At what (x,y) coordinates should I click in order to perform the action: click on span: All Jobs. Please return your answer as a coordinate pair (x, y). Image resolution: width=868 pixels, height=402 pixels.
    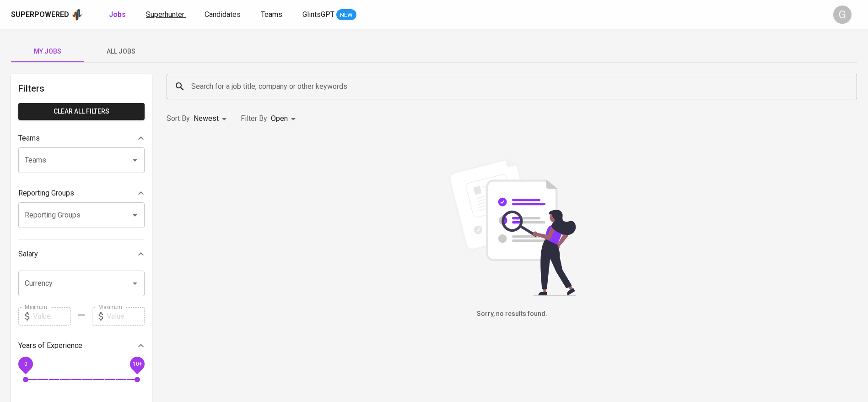
    Looking at the image, I should click on (121, 52).